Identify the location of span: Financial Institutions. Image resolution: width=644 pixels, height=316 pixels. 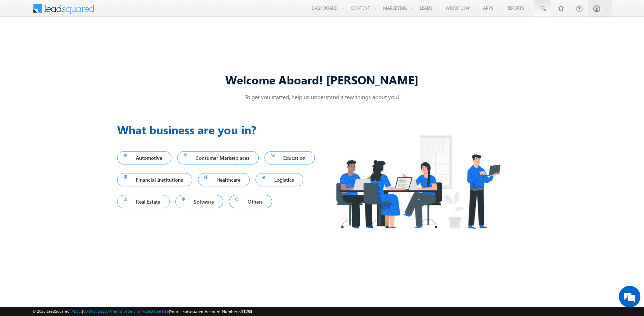
(155, 180).